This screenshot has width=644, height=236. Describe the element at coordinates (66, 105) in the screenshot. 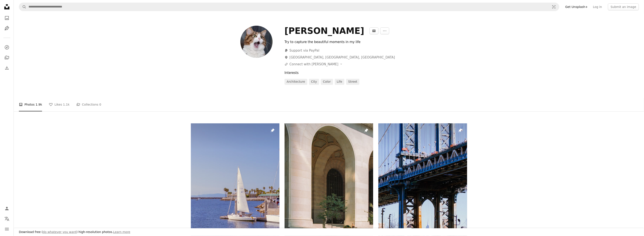

I see `span: 1.1k` at that location.